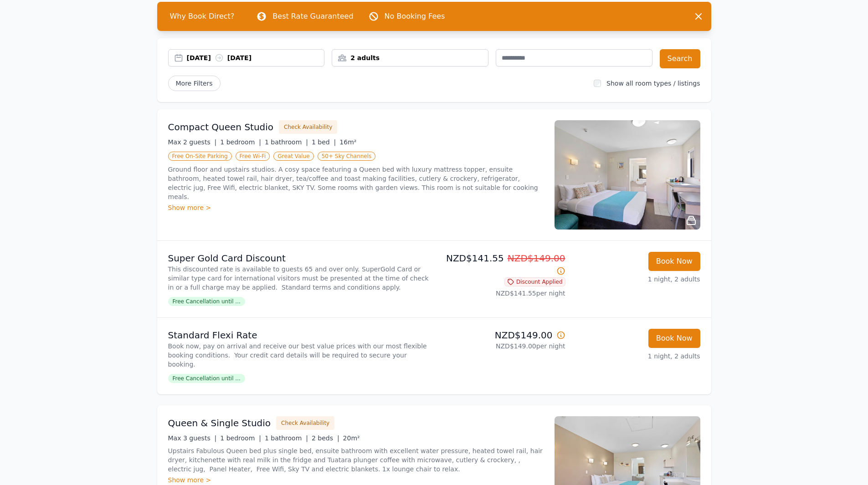  What do you see at coordinates (192, 142) in the screenshot?
I see `span: Max 2 guests |` at bounding box center [192, 142].